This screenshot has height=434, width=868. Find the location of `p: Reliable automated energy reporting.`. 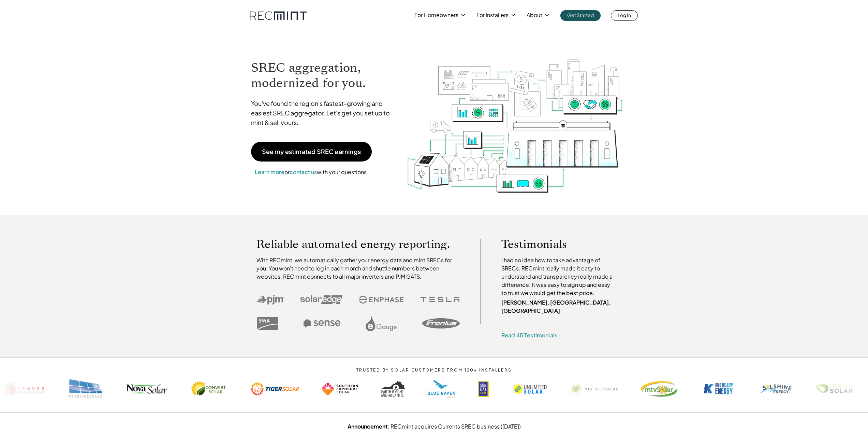

p: Reliable automated energy reporting. is located at coordinates (358, 244).